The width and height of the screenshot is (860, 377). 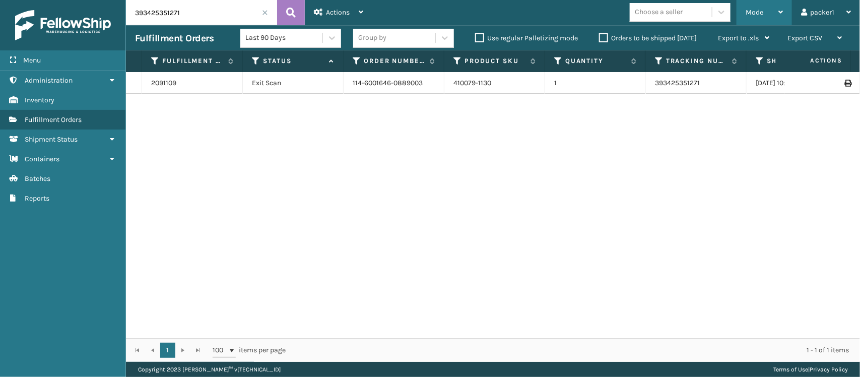 I want to click on span: Mode, so click(x=754, y=12).